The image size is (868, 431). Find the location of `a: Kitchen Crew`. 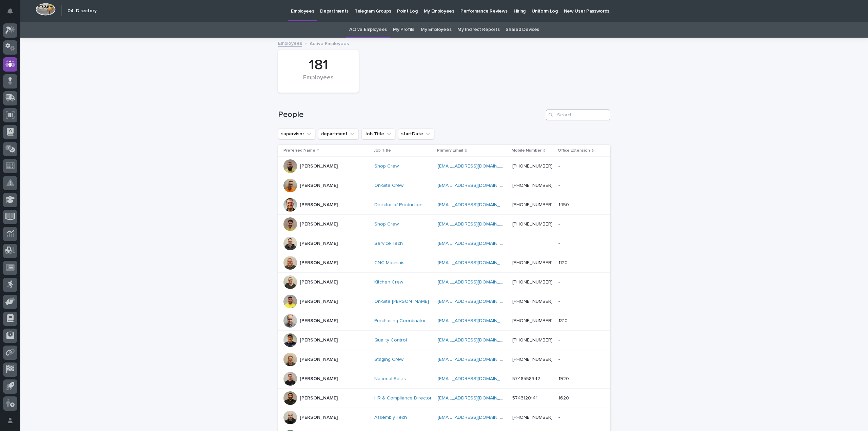

a: Kitchen Crew is located at coordinates (389, 282).